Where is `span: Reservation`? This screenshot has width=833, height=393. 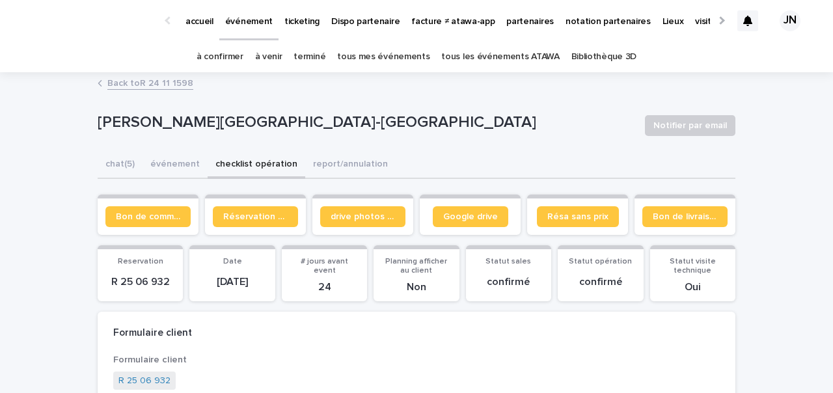 span: Reservation is located at coordinates (141, 262).